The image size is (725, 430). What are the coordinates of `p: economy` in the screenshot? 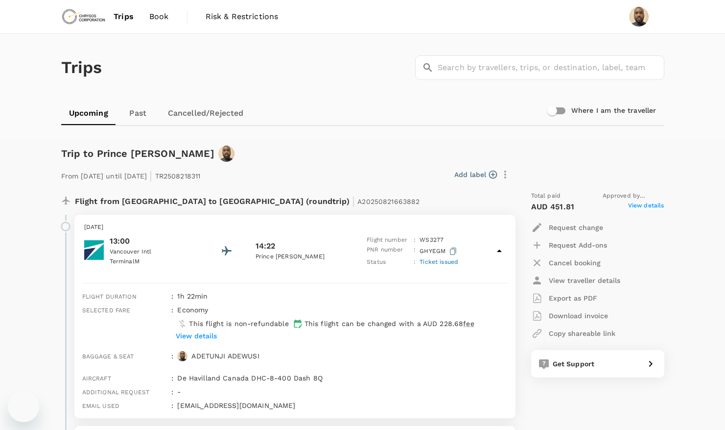 It's located at (192, 310).